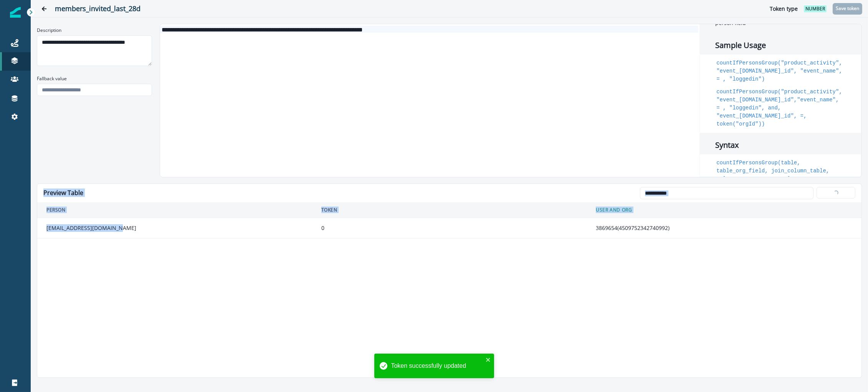  I want to click on td: 3869654 ( 4509752342740992 ), so click(724, 228).